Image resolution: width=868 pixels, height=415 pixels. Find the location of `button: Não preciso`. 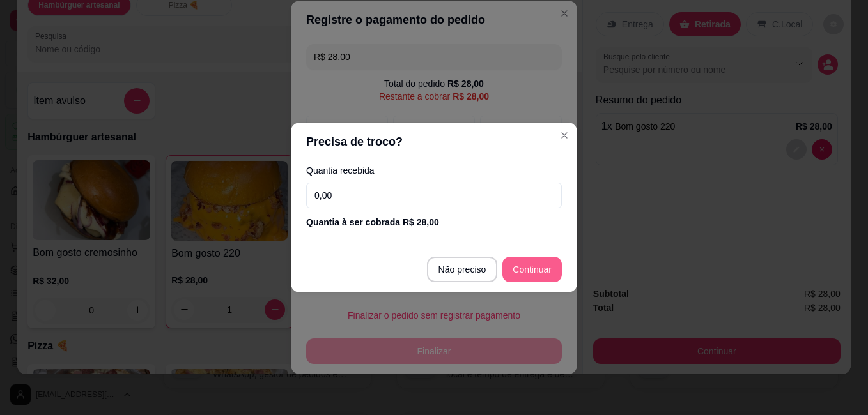

button: Não preciso is located at coordinates (462, 269).